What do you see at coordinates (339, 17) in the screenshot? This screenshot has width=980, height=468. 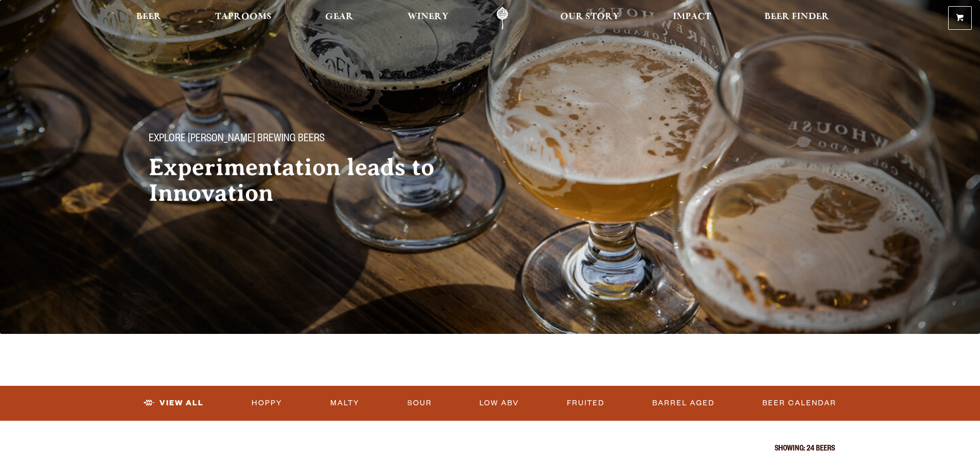 I see `span: Gear` at bounding box center [339, 17].